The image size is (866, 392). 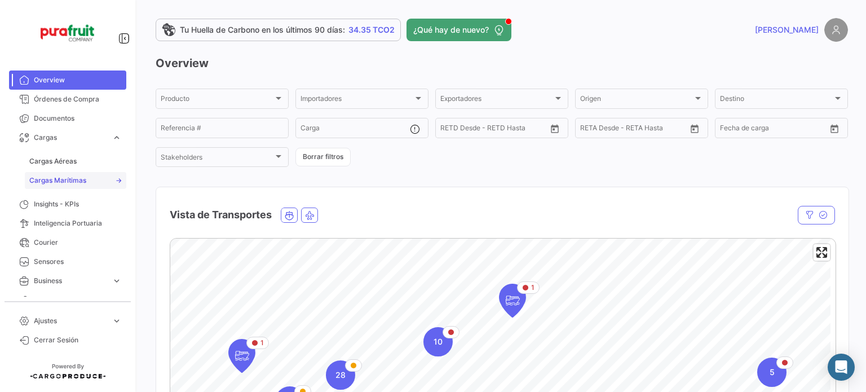 What do you see at coordinates (459, 30) in the screenshot?
I see `button: ¿Qué hay de nuevo?` at bounding box center [459, 30].